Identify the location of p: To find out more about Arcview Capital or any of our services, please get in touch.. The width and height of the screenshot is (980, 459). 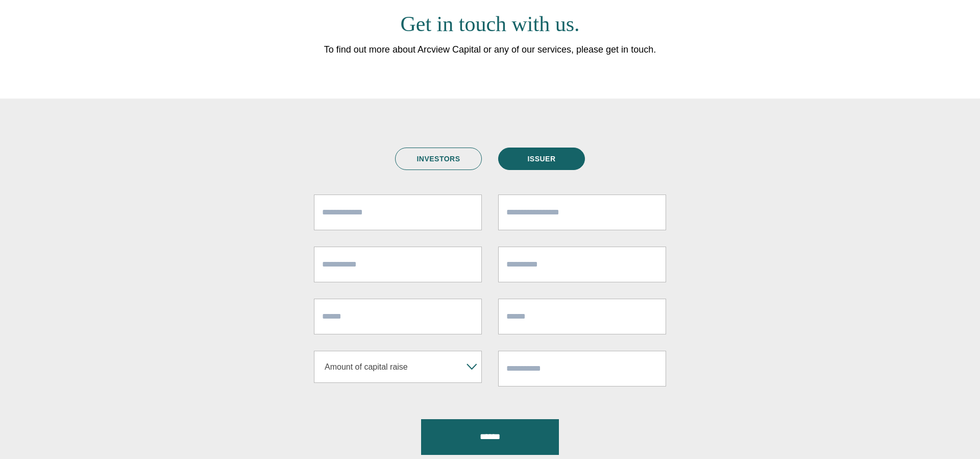
(490, 50).